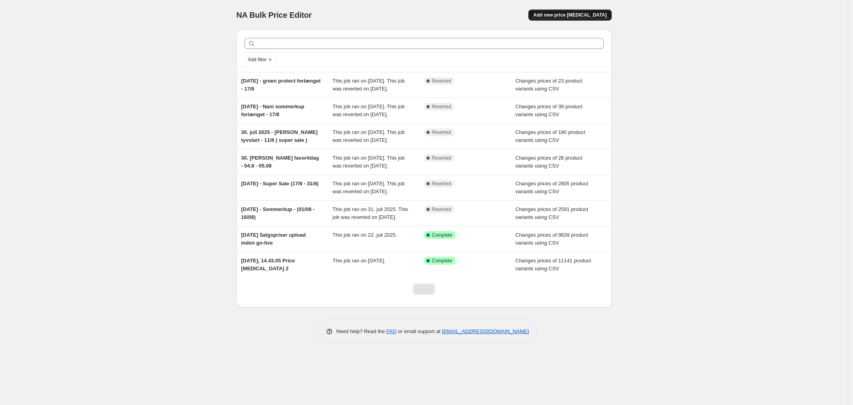  What do you see at coordinates (552, 239) in the screenshot?
I see `span: Changes prices of 9839 product variants using CSV` at bounding box center [552, 239].